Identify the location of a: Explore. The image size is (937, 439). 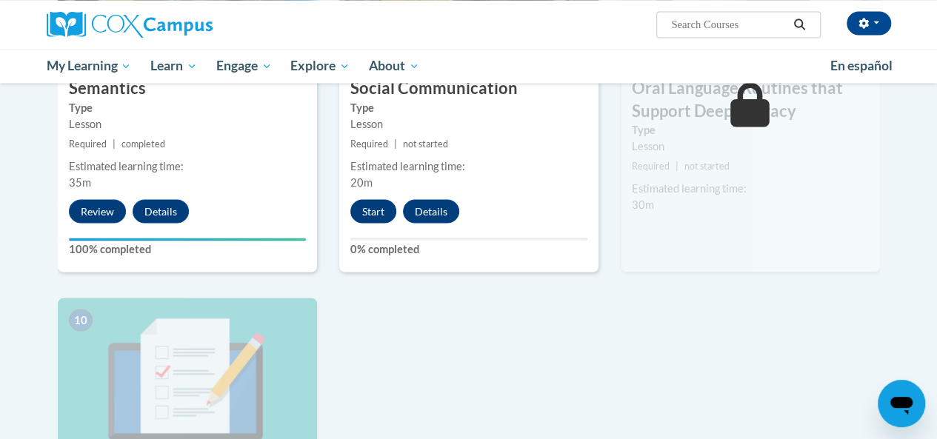
(320, 66).